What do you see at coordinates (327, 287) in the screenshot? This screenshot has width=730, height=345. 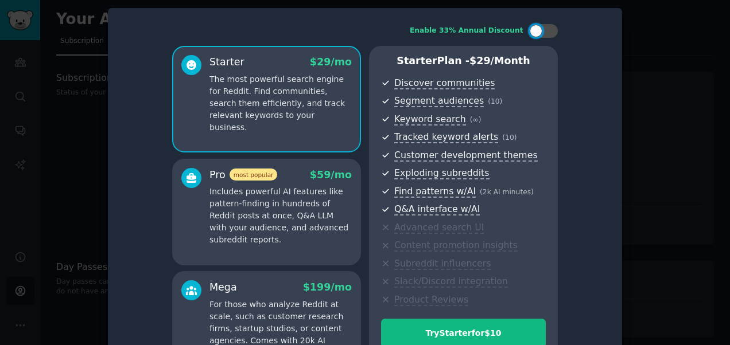 I see `span: $ 199 /mo` at bounding box center [327, 287].